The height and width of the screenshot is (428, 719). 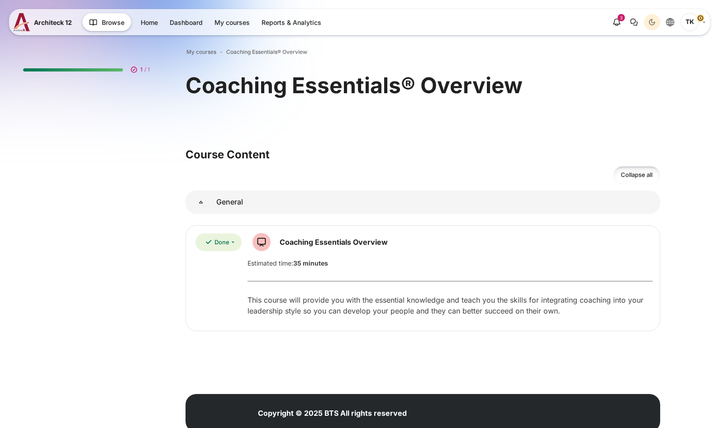 I want to click on img: A12, so click(x=22, y=22).